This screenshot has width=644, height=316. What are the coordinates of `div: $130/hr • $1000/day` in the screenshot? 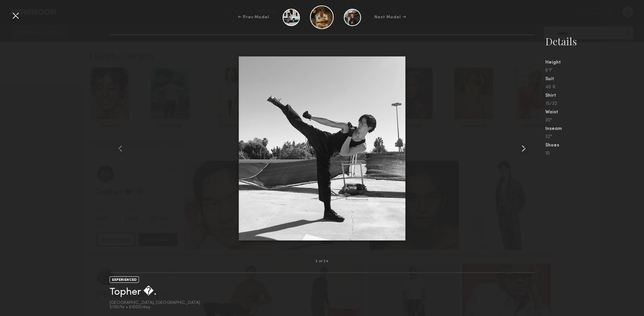 It's located at (155, 307).